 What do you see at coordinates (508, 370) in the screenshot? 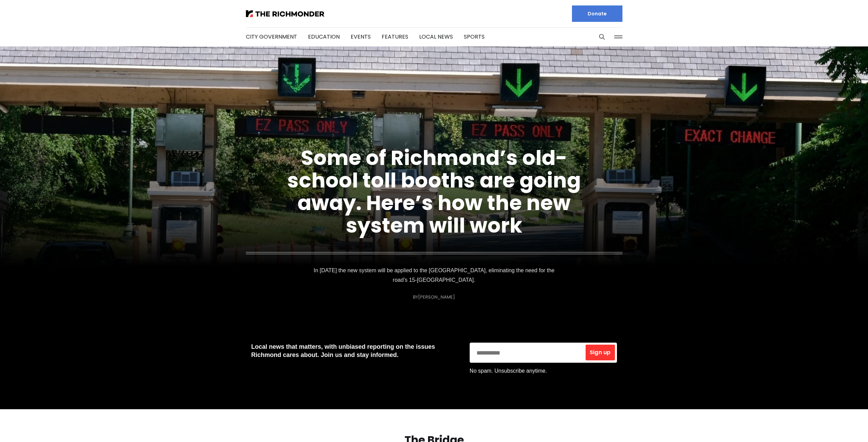
I see `span: No spam. Unsubscribe anytime.` at bounding box center [508, 370].